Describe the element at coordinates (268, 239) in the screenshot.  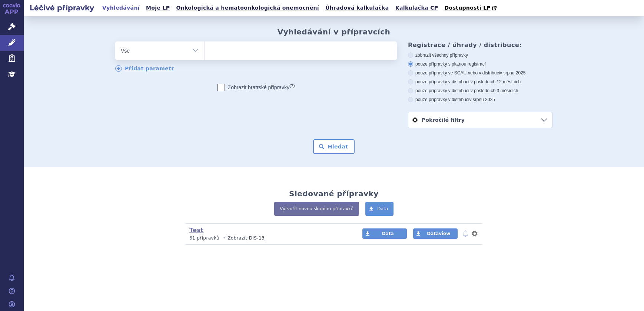
I see `p: Zobrazit:` at that location.